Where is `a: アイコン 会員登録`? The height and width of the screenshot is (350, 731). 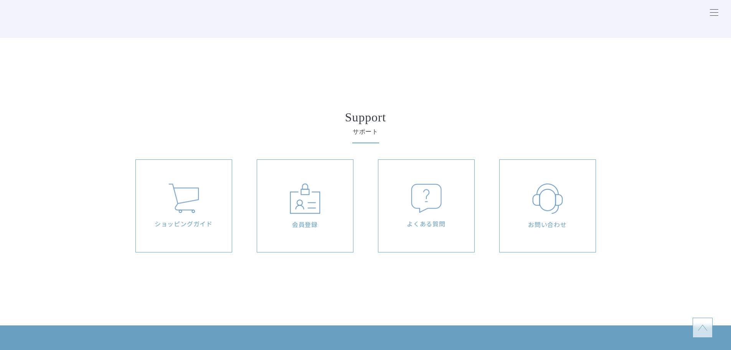 a: アイコン 会員登録 is located at coordinates (305, 206).